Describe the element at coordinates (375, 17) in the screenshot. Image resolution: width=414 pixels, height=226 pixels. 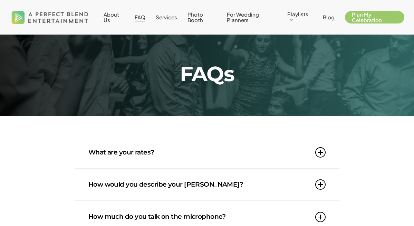
I see `a: Plan My Celebration` at that location.